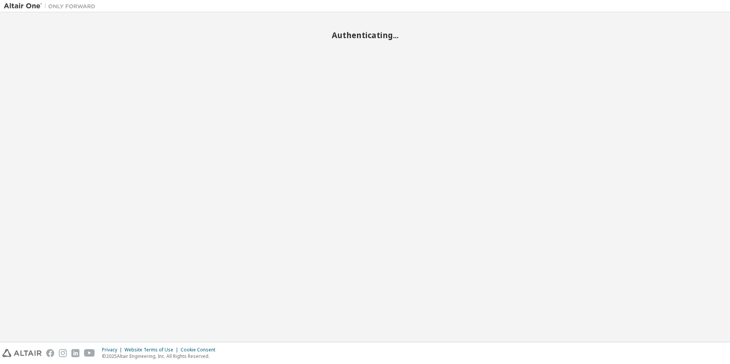 The height and width of the screenshot is (364, 730). What do you see at coordinates (52, 6) in the screenshot?
I see `img: Altair One` at bounding box center [52, 6].